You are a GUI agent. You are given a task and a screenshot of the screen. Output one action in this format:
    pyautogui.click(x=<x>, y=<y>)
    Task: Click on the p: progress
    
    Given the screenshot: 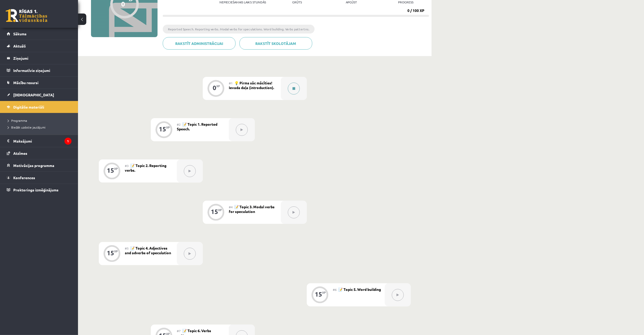 What is the action you would take?
    pyautogui.click(x=406, y=2)
    